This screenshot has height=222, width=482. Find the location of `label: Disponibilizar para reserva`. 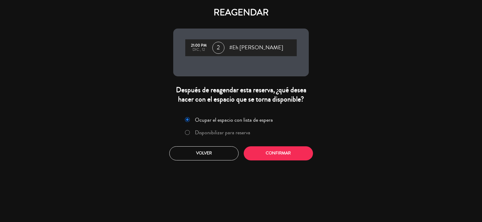

label: Disponibilizar para reserva is located at coordinates (222, 133).